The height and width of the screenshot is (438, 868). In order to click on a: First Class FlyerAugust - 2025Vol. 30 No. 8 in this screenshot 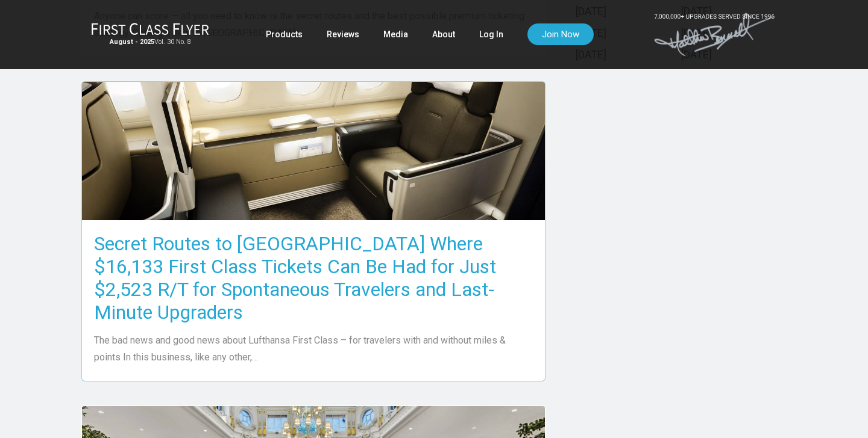, I will do `click(150, 35)`.